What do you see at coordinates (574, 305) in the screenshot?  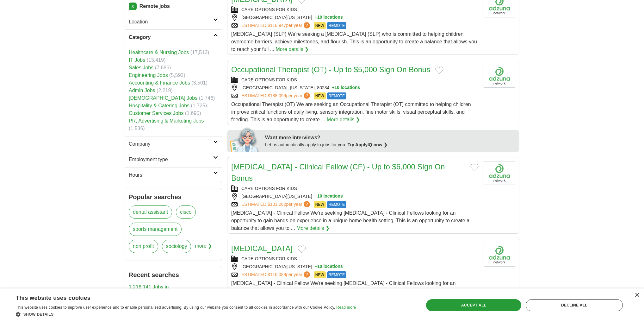 I see `div: Decline all` at bounding box center [574, 305].